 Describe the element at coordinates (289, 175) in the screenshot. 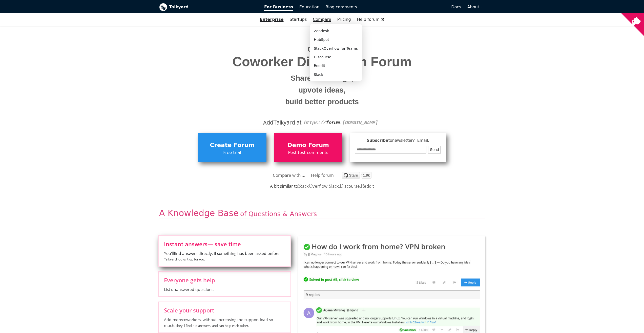

I see `a: Compare with ...` at that location.